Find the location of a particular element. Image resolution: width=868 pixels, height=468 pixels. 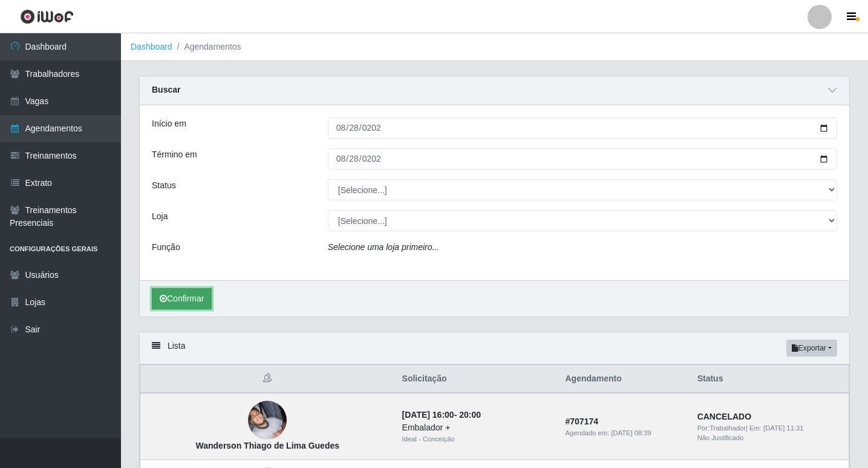

time: 20:00 is located at coordinates (470, 414).